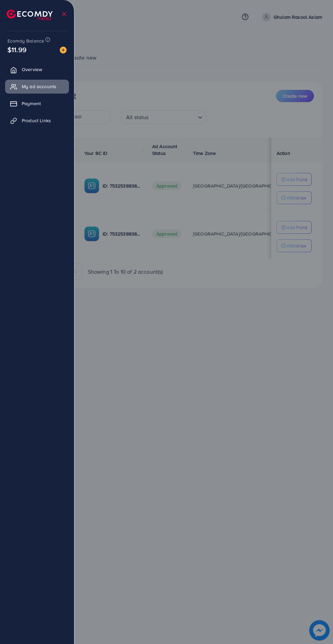  Describe the element at coordinates (63, 50) in the screenshot. I see `img: image` at that location.